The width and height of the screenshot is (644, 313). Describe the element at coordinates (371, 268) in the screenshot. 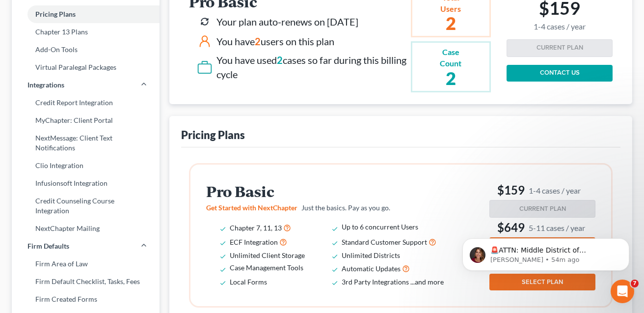

I see `span: Automatic Updates` at that location.